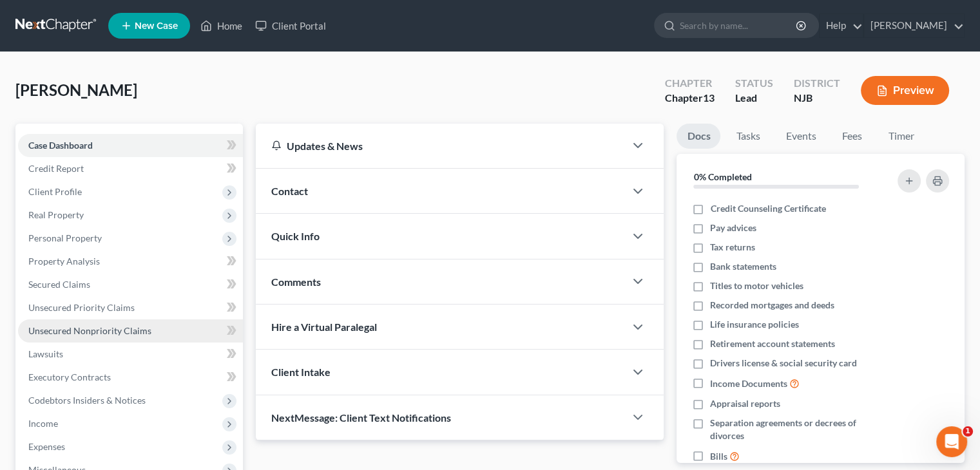 This screenshot has width=980, height=470. I want to click on span: Expenses, so click(46, 447).